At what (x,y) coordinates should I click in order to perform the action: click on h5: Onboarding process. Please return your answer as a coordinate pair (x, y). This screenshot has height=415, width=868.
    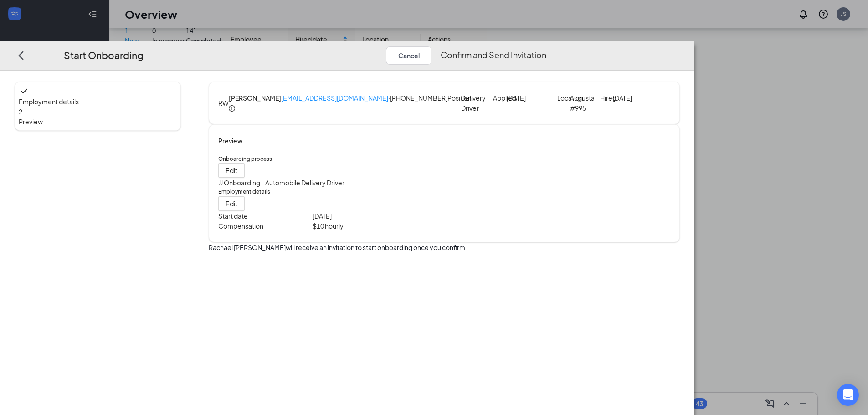
    Looking at the image, I should click on (444, 159).